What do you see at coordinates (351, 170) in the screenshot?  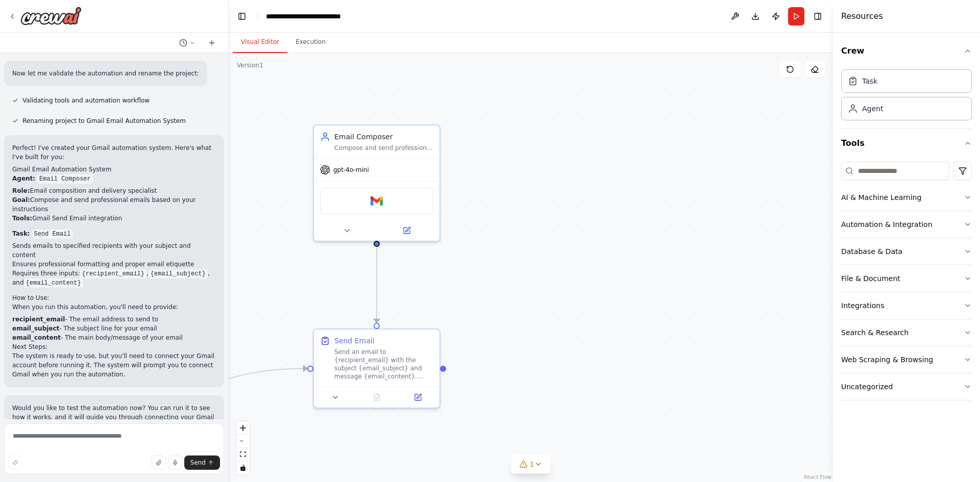 I see `span: gpt-4o-mini` at bounding box center [351, 170].